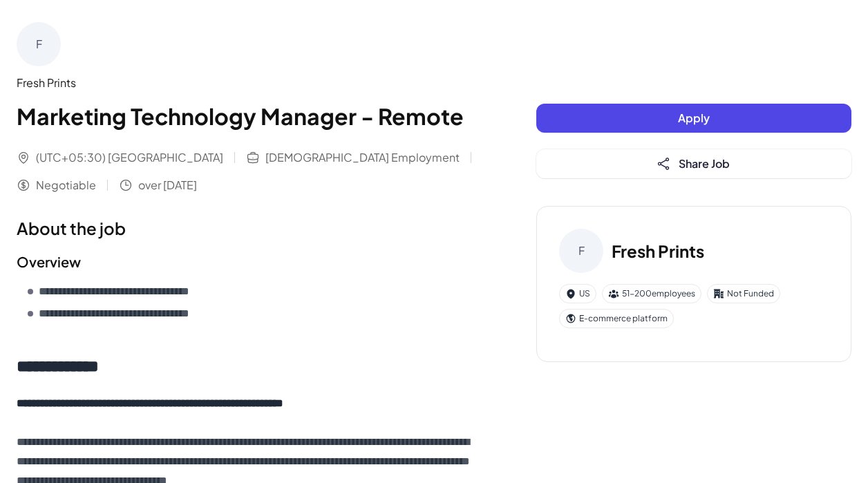 The image size is (868, 483). Describe the element at coordinates (249, 116) in the screenshot. I see `h1: Marketing Technology Manager - Remote` at that location.